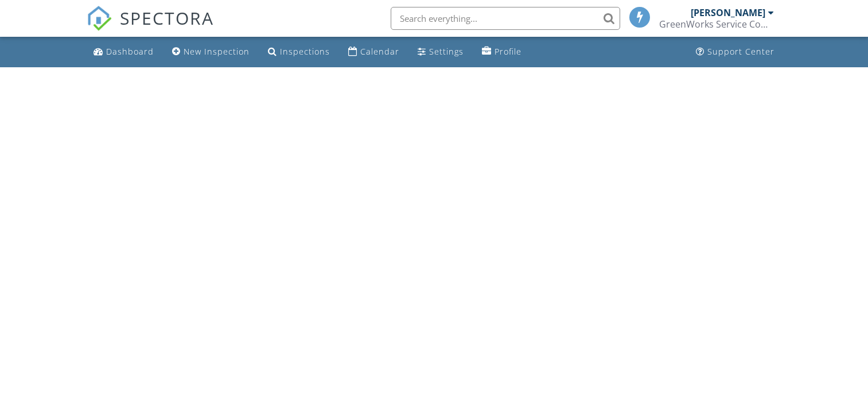 The image size is (868, 407). What do you see at coordinates (124, 51) in the screenshot?
I see `a: Dashboard` at bounding box center [124, 51].